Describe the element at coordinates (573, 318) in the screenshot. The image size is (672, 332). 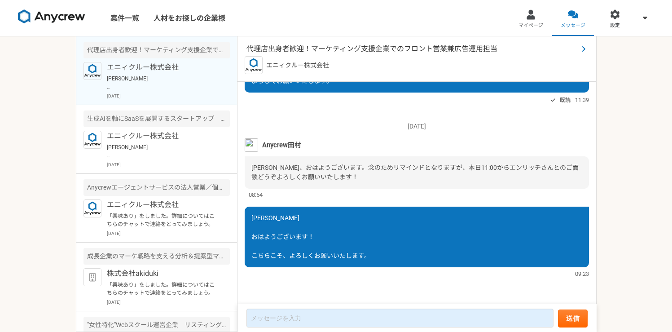
I see `button: 送信` at that location.